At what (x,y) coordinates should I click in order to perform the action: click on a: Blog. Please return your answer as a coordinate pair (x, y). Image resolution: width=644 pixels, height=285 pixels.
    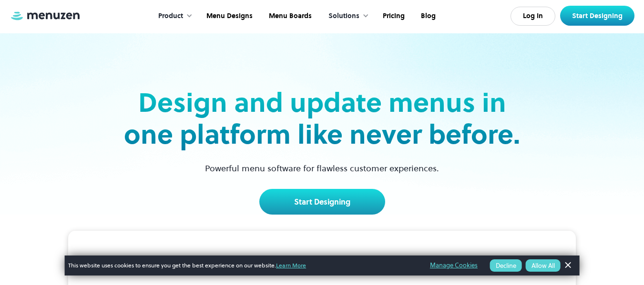
    Looking at the image, I should click on (427, 16).